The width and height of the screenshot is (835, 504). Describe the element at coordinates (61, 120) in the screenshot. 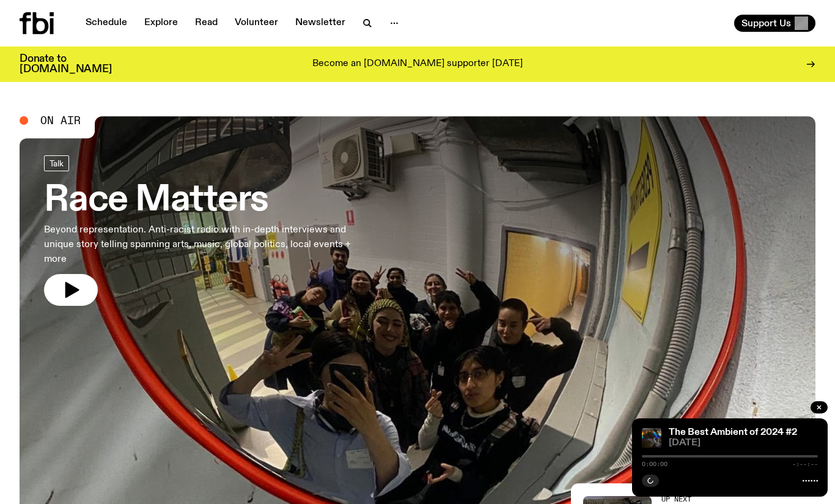

I see `span: On Air` at that location.